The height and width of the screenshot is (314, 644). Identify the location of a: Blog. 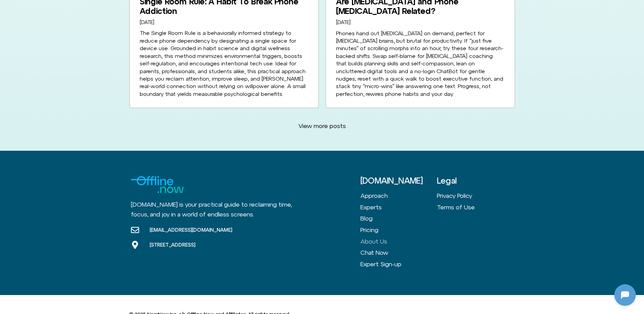
(399, 218).